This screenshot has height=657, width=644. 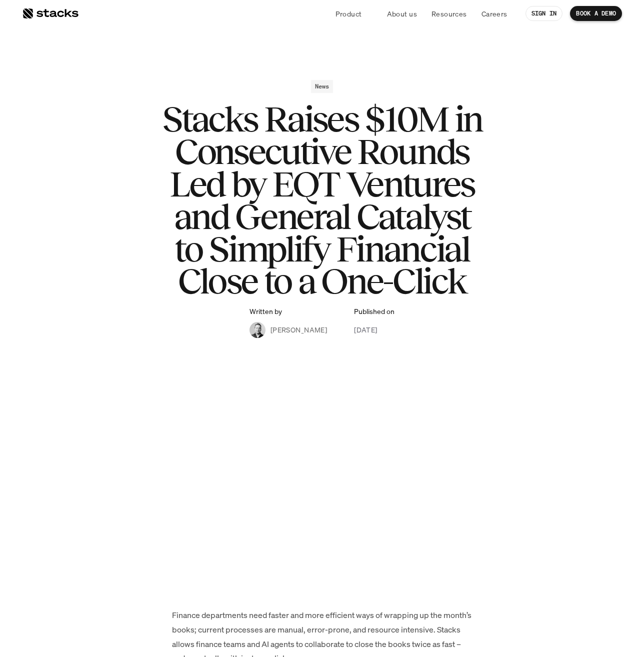 What do you see at coordinates (322, 86) in the screenshot?
I see `h2: News` at bounding box center [322, 86].